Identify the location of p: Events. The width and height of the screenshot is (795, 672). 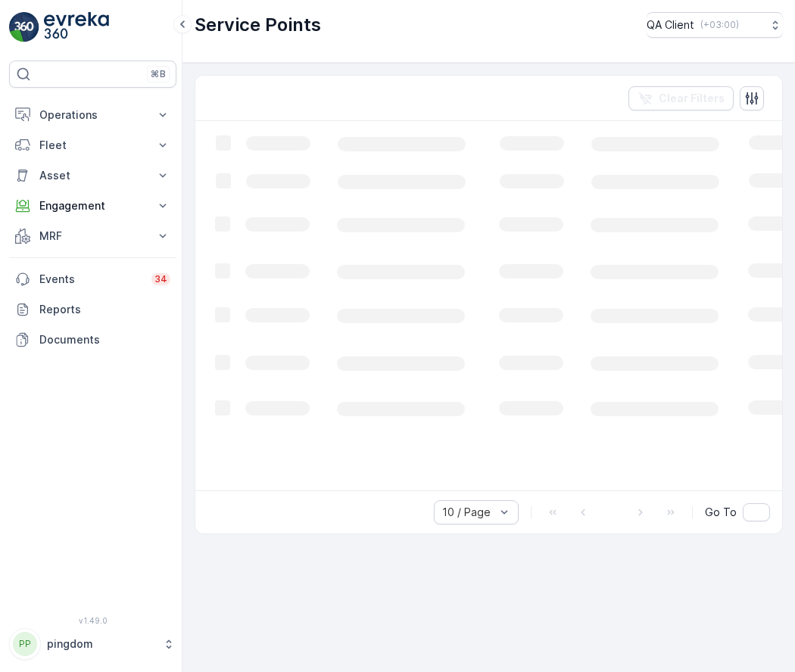
(91, 280).